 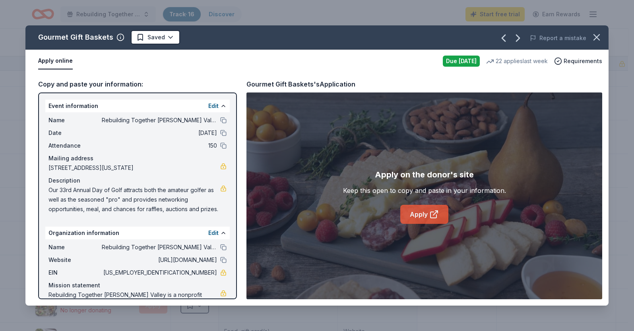 What do you see at coordinates (134, 200) in the screenshot?
I see `span: Our 33rd Annual Day of Golf attracts both the amateur golfer as well as the seasoned "pro" and pr...` at bounding box center [134, 200].